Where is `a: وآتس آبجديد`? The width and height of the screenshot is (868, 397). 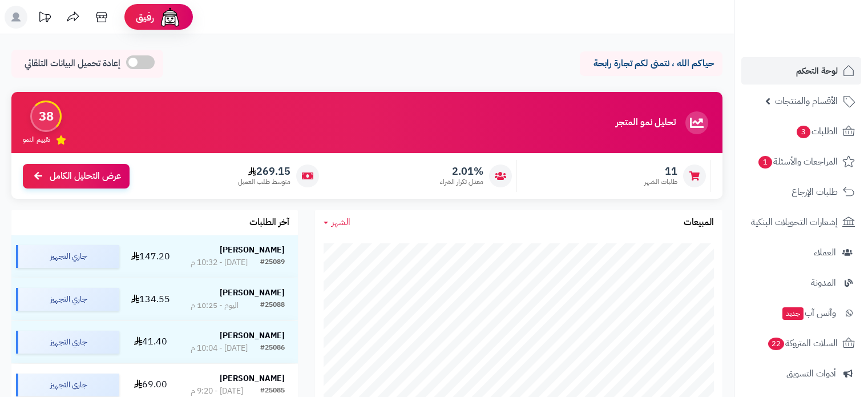 a: وآتس آبجديد is located at coordinates (801, 313).